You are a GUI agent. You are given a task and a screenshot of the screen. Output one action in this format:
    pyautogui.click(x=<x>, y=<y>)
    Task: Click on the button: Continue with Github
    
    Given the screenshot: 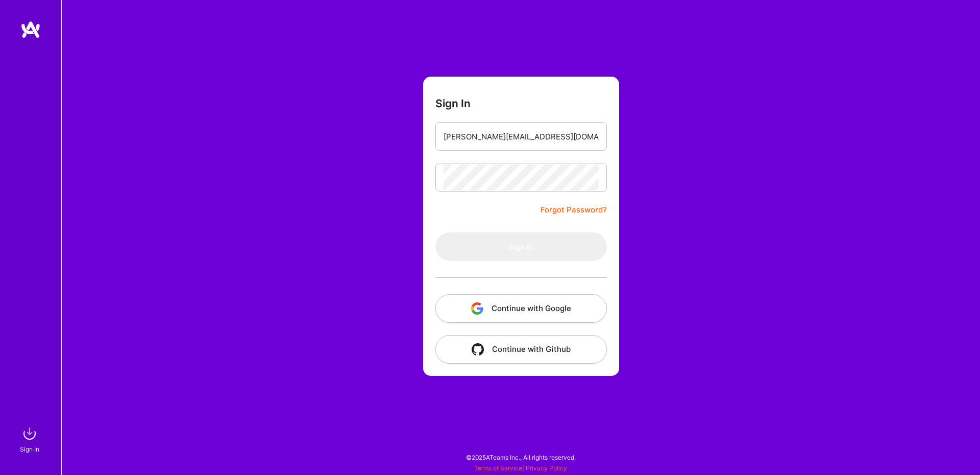 What is the action you would take?
    pyautogui.click(x=521, y=349)
    